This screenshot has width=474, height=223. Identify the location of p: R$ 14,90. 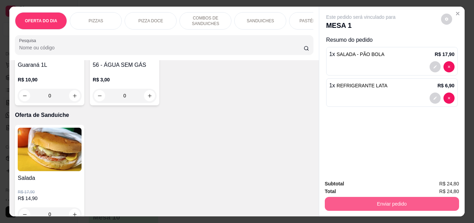
(50, 198).